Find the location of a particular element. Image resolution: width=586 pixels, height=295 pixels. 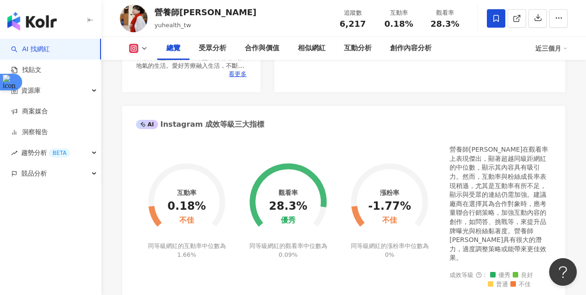

span: 0.18% is located at coordinates (399, 24).